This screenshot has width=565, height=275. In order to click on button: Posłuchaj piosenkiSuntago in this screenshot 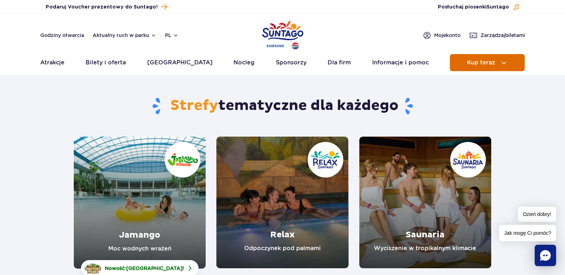, I will do `click(478, 7)`.